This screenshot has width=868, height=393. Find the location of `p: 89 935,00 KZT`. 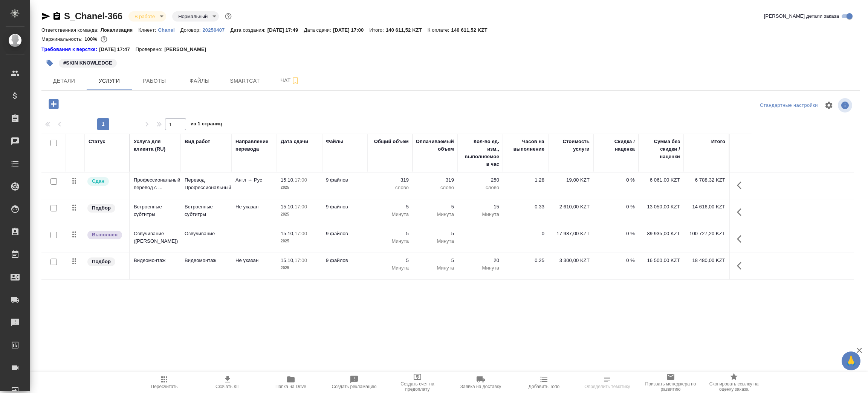

p: 89 935,00 KZT is located at coordinates (661, 233).